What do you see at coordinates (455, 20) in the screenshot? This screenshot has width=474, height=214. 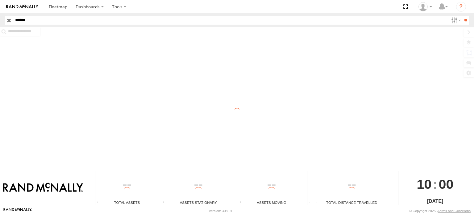 I see `label: Search Filter Options` at bounding box center [455, 20].